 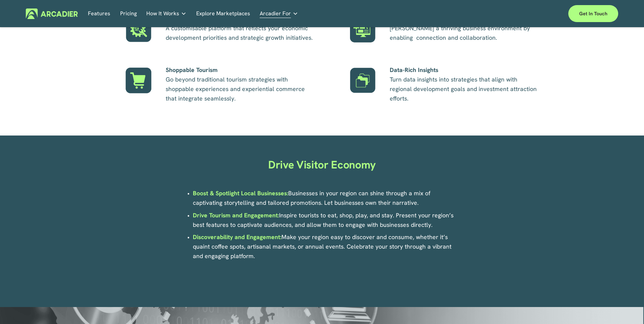 I want to click on p: Inspire tourists to eat, shop, play, and stay. Present your region’s best features to captivate a..., so click(x=325, y=220).